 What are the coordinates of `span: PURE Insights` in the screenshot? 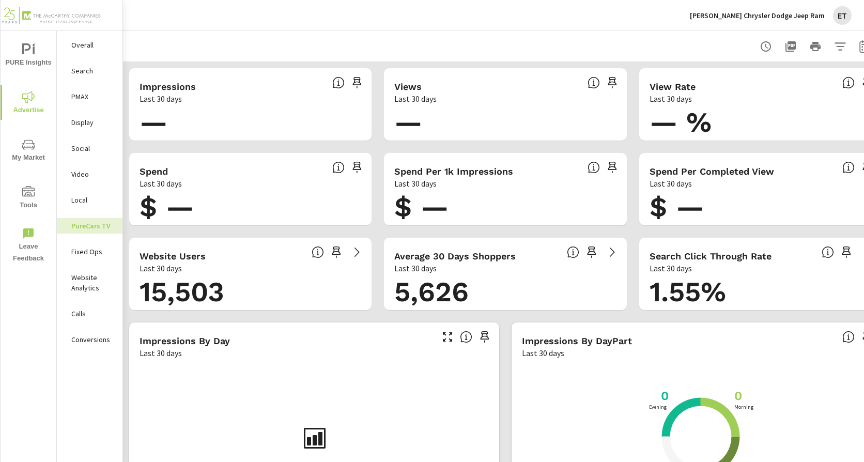 It's located at (28, 56).